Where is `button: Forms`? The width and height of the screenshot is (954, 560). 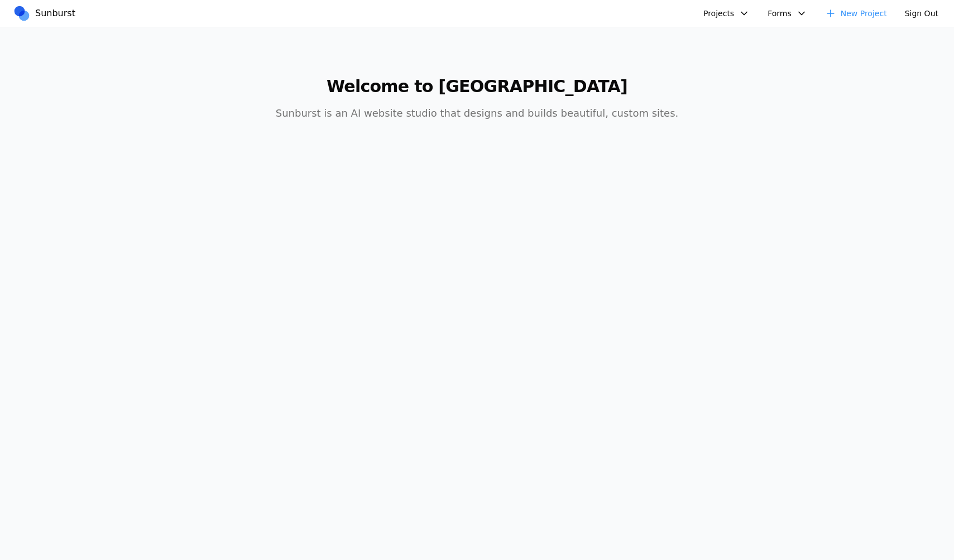 button: Forms is located at coordinates (787, 13).